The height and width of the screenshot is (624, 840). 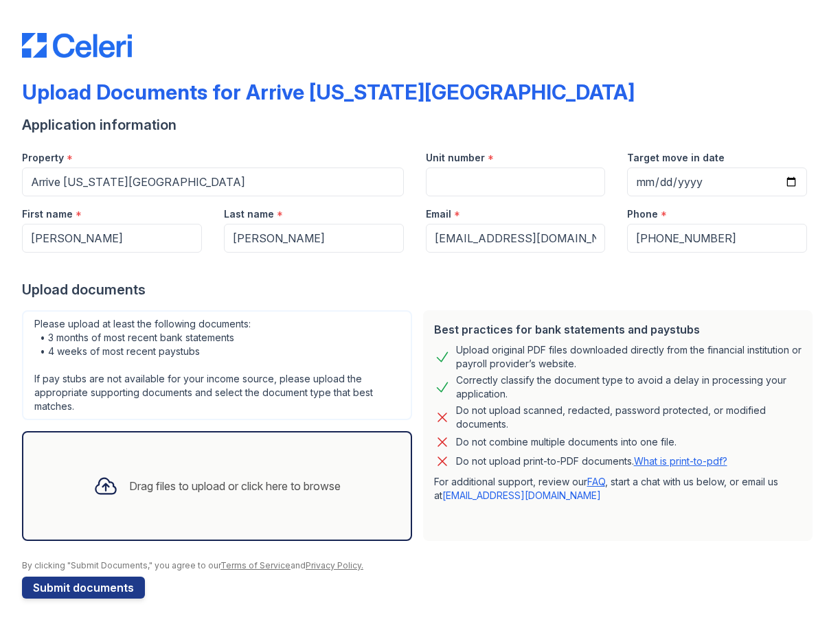 I want to click on a: FAQ, so click(x=596, y=481).